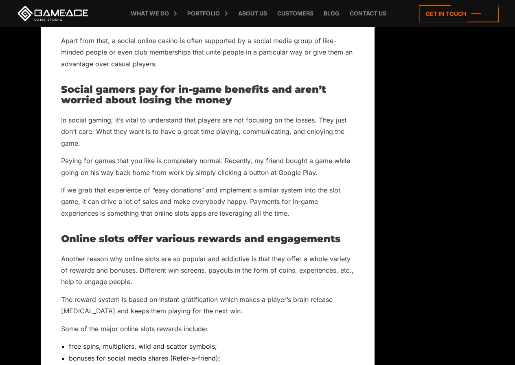 Image resolution: width=515 pixels, height=365 pixels. What do you see at coordinates (208, 52) in the screenshot?
I see `p: Apart from that, a social online casino is often supported by a social media group of like-minded...` at bounding box center [208, 52].